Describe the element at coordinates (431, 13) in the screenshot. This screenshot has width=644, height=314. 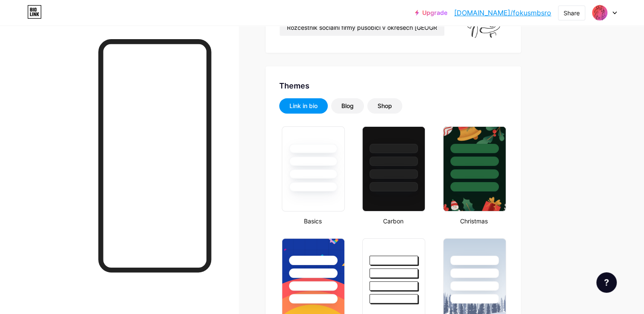
I see `a: Upgrade` at that location.